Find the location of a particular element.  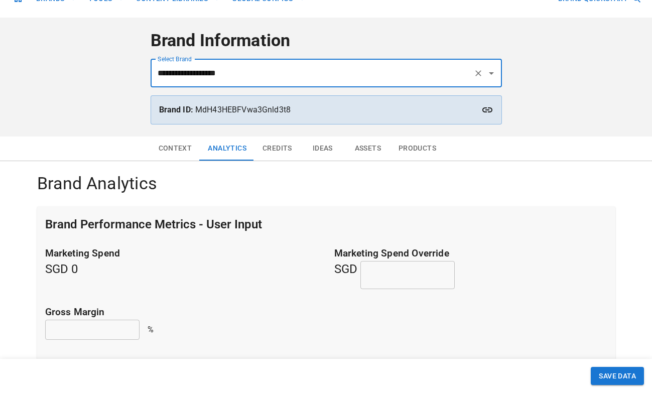

button: Credits is located at coordinates (277, 148).